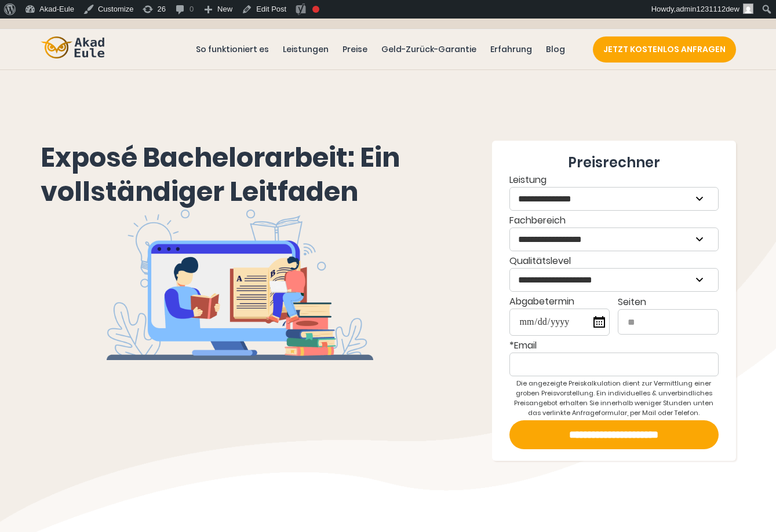 This screenshot has width=776, height=532. Describe the element at coordinates (559, 315) in the screenshot. I see `label: Abgabetermin` at that location.